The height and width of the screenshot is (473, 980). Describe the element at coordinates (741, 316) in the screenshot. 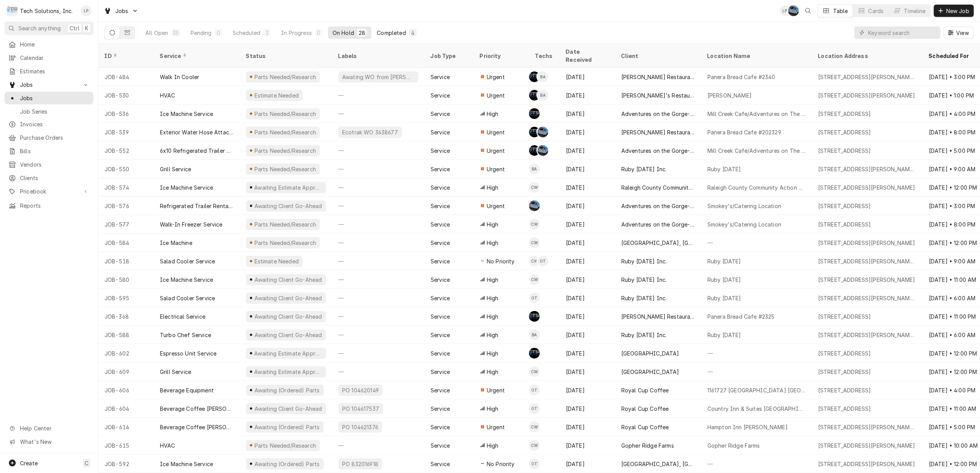

I see `div: Panera Bread Cafe #2325` at that location.